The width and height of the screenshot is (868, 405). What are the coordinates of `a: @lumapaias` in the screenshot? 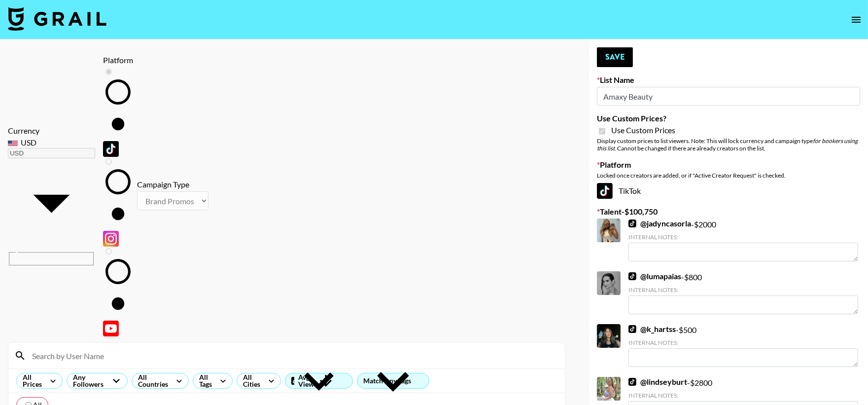 It's located at (655, 276).